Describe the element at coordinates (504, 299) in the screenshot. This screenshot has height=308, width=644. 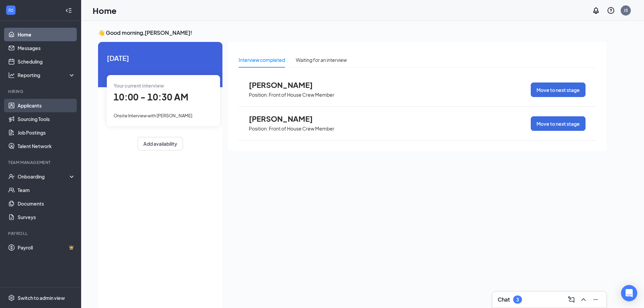
I see `h3: Chat` at that location.